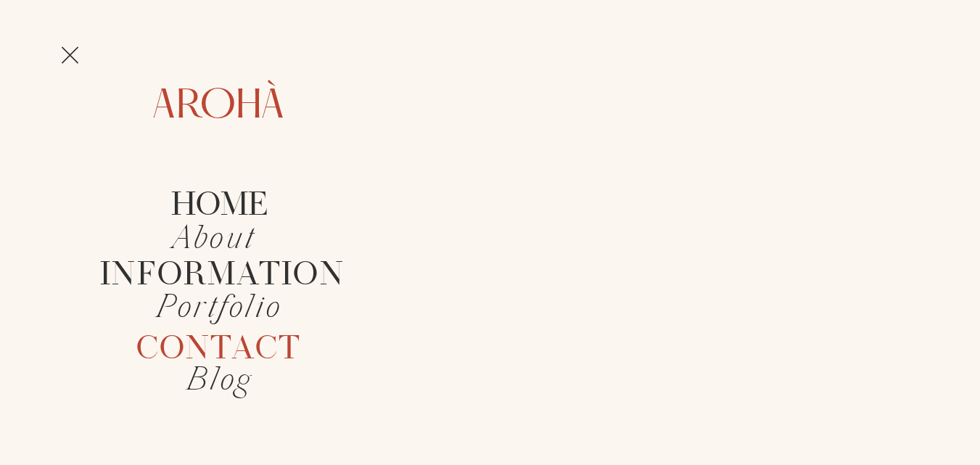 The height and width of the screenshot is (465, 980). What do you see at coordinates (218, 238) in the screenshot?
I see `a: About` at bounding box center [218, 238].